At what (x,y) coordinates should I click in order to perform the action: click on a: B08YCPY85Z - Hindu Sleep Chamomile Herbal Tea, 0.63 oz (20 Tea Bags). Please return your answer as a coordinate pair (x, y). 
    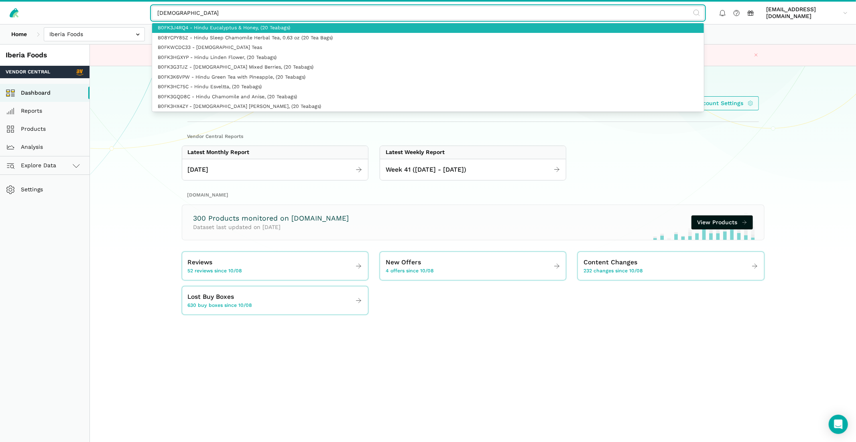
    Looking at the image, I should click on (428, 38).